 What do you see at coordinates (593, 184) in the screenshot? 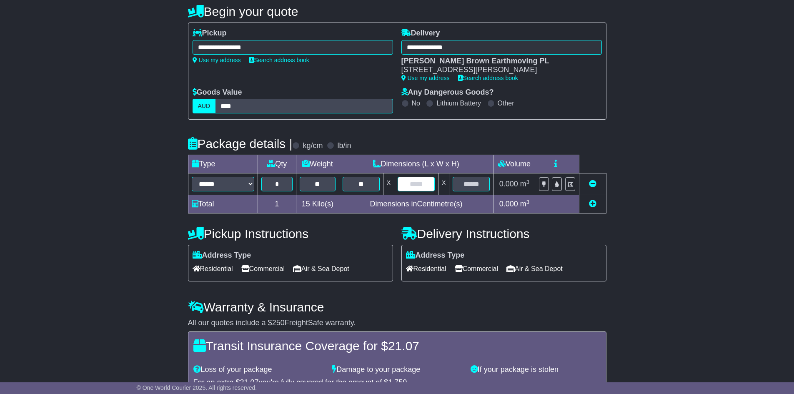
I see `a: Remove this item` at bounding box center [593, 184].